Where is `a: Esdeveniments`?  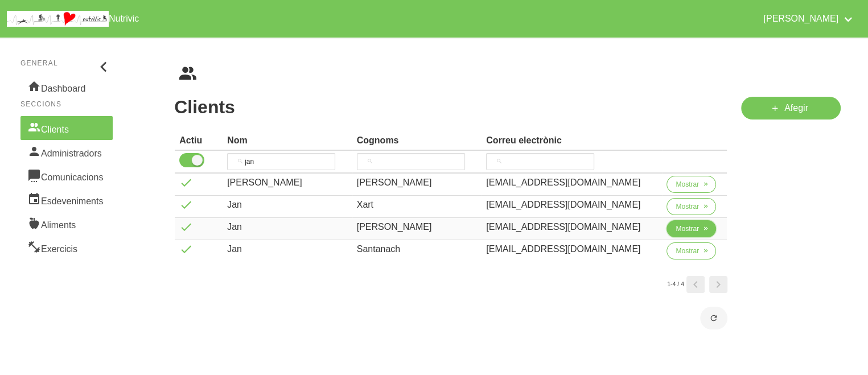
a: Esdeveniments is located at coordinates (66, 200).